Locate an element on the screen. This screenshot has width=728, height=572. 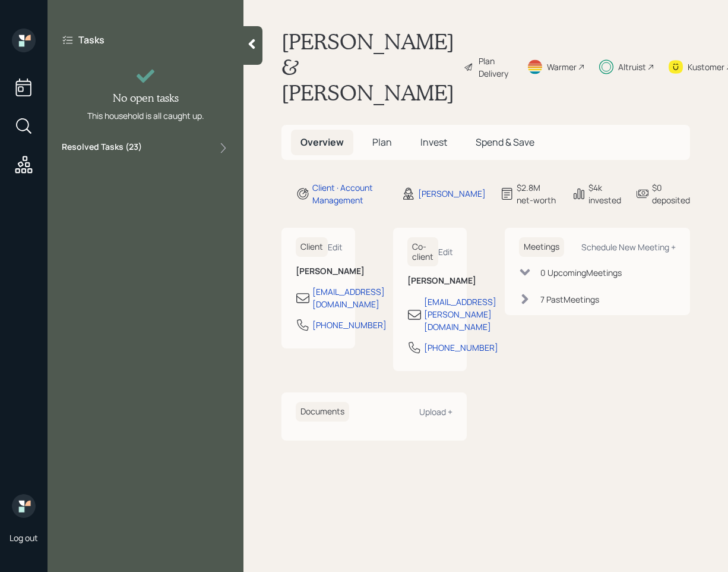
h6: Meetings is located at coordinates (542, 247).